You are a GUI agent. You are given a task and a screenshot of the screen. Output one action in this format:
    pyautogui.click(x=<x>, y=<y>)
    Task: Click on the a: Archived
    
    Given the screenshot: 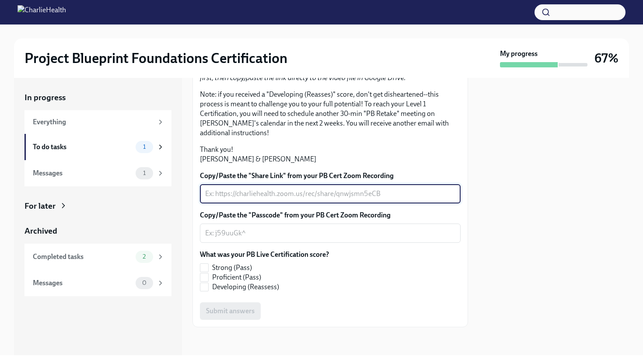 What is the action you would take?
    pyautogui.click(x=98, y=231)
    